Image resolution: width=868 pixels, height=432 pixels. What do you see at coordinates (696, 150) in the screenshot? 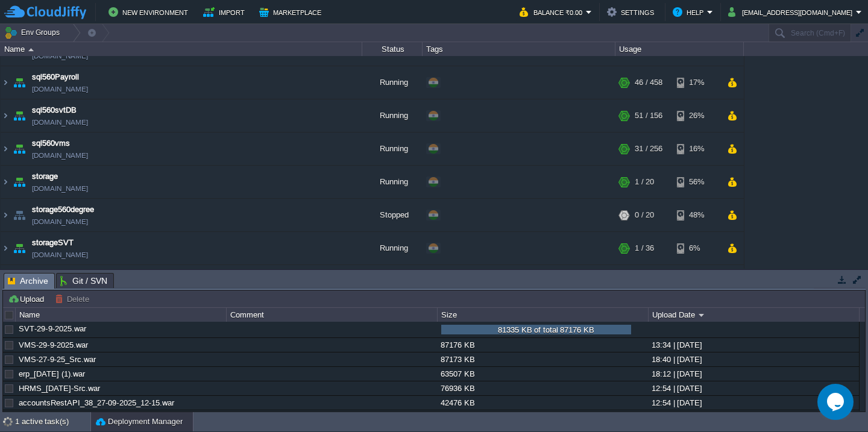
I see `div: 16%` at bounding box center [696, 150].